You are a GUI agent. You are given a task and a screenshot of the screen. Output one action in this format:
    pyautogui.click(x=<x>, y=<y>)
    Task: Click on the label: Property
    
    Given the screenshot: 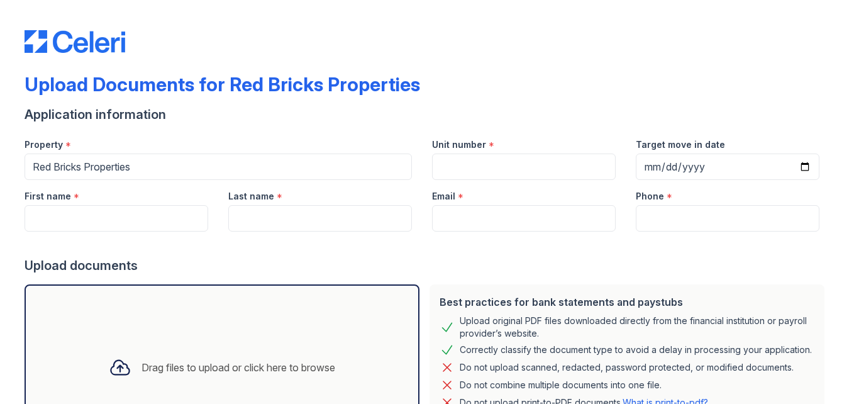 What is the action you would take?
    pyautogui.click(x=43, y=145)
    